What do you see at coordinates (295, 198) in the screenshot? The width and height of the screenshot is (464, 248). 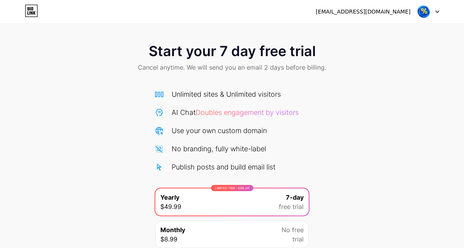 I see `span: 7-day` at bounding box center [295, 198].